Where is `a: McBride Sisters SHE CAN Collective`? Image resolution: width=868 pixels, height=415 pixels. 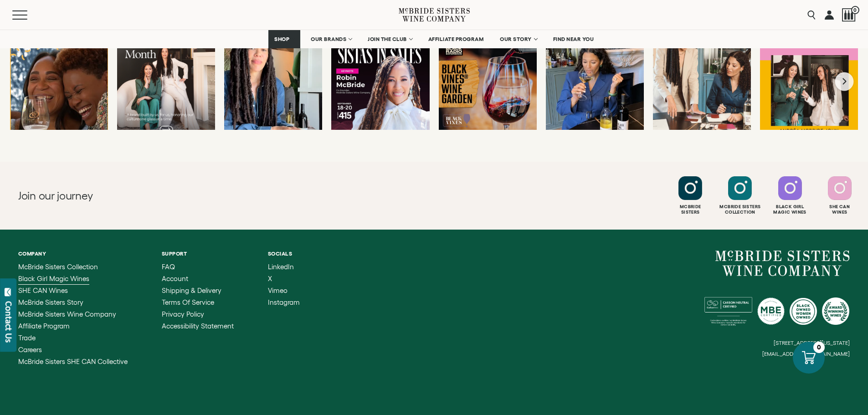 a: McBride Sisters SHE CAN Collective is located at coordinates (73, 362).